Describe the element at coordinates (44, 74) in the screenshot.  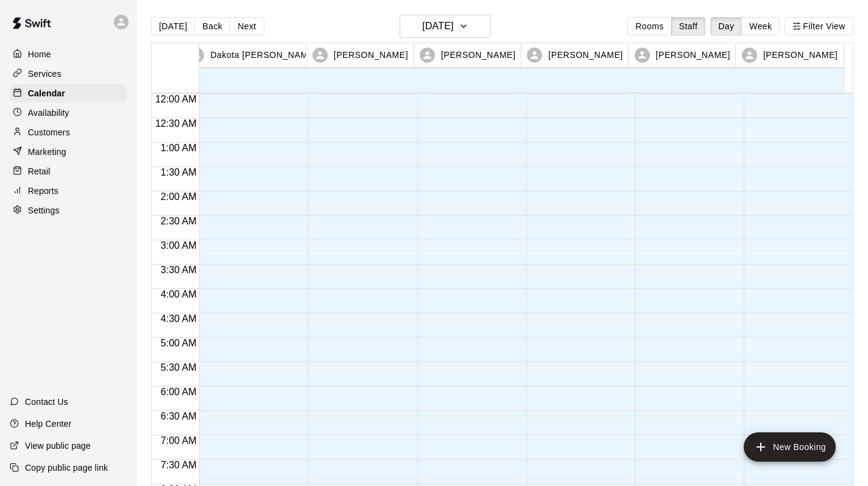
I see `p: Services` at that location.